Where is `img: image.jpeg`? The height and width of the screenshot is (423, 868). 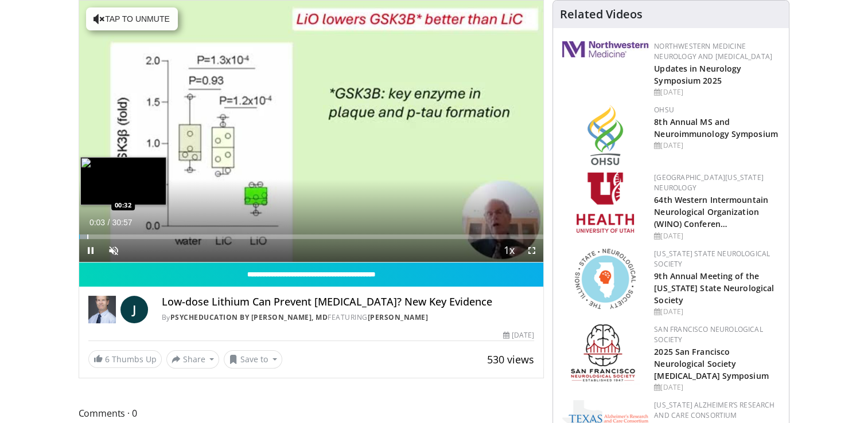 img: image.jpeg is located at coordinates (123, 181).